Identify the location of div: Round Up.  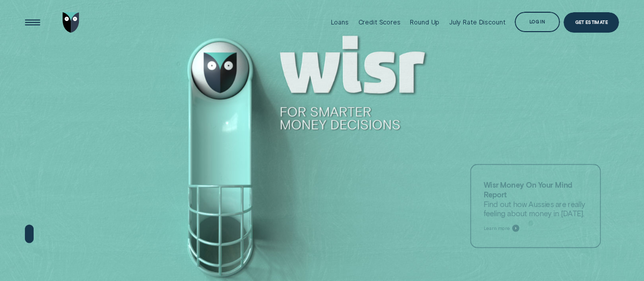
(424, 22).